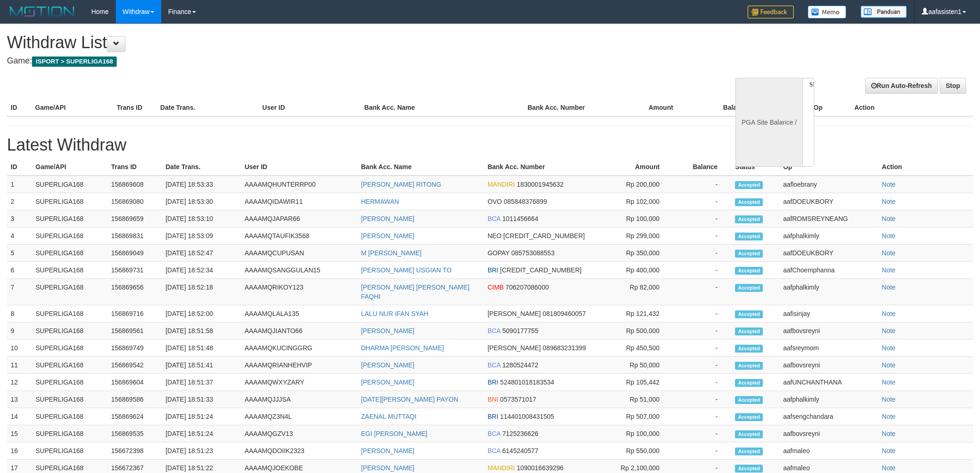  What do you see at coordinates (299, 451) in the screenshot?
I see `td: AAAAMQDOIIK2323` at bounding box center [299, 451].